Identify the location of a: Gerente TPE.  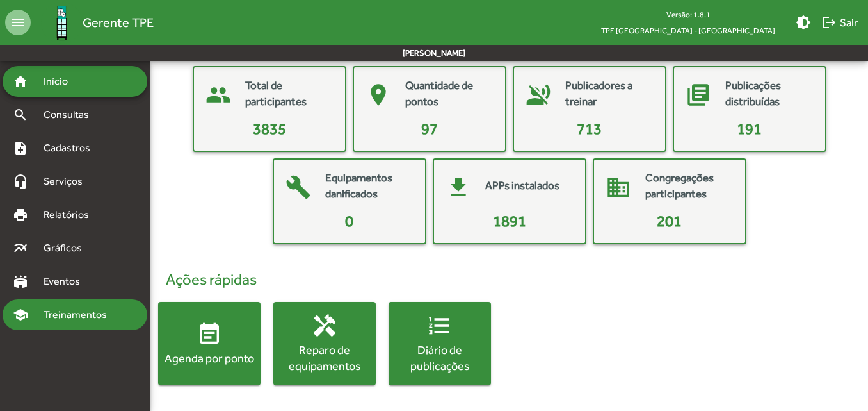
(92, 22).